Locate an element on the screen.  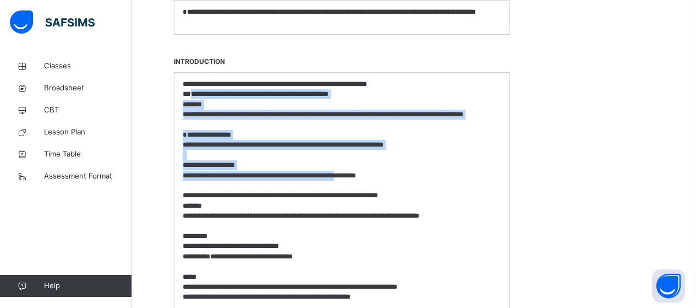
button: Open asap is located at coordinates (669, 286).